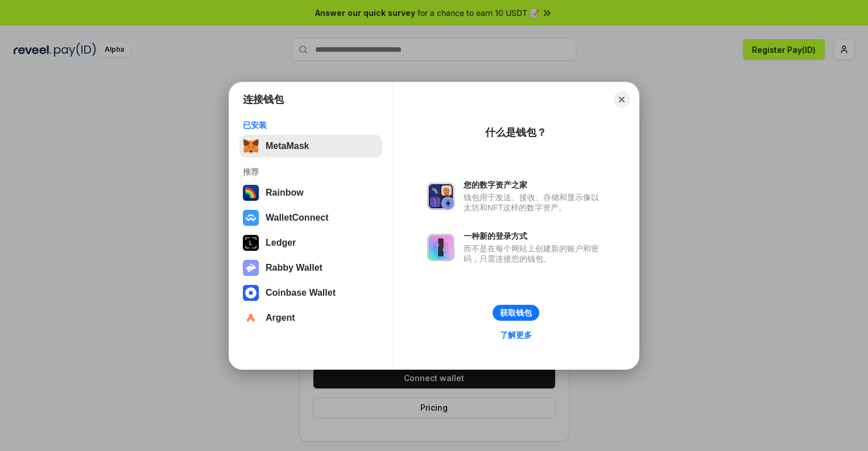  I want to click on div: Ledger, so click(280, 243).